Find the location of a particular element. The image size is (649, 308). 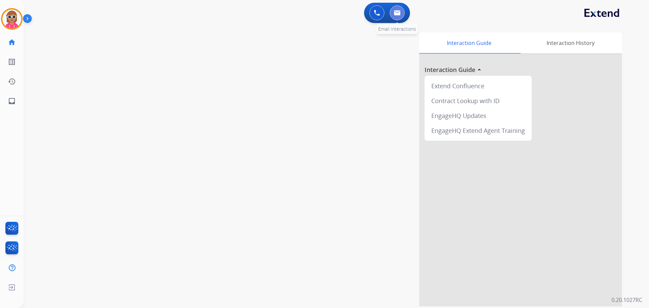

div: Extend Confluence is located at coordinates (478, 86).